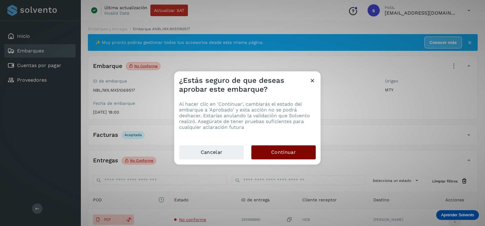 This screenshot has width=485, height=226. Describe the element at coordinates (457, 215) in the screenshot. I see `p: Aprender Solvento` at that location.